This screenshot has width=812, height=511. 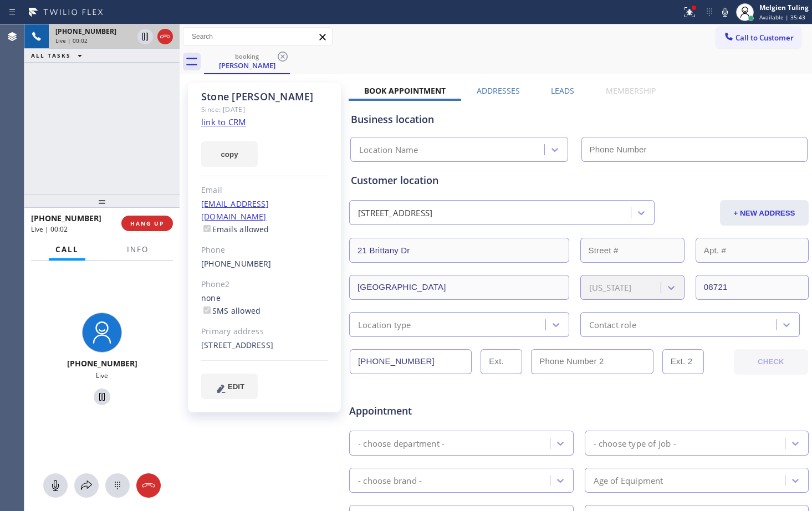 What do you see at coordinates (265, 285) in the screenshot?
I see `div: Phone2` at bounding box center [265, 285].